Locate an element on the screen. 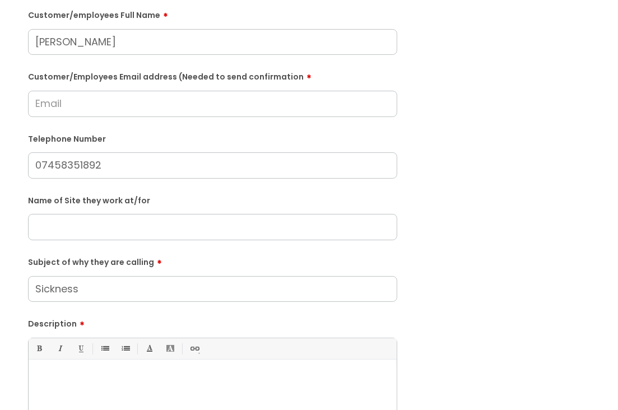 This screenshot has width=618, height=410. label: Telephone Number is located at coordinates (212, 138).